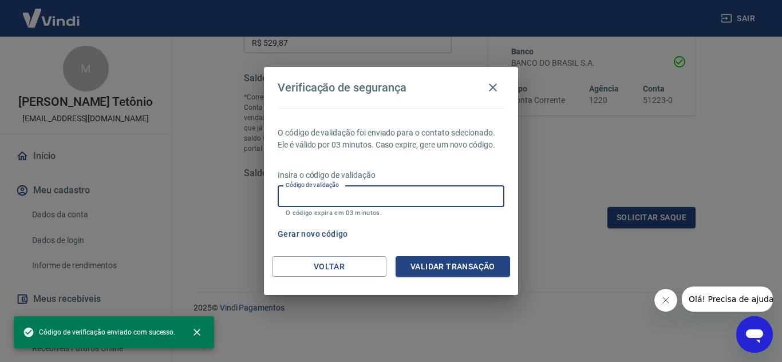 This screenshot has width=782, height=362. I want to click on p: Insira o código de validação, so click(391, 175).